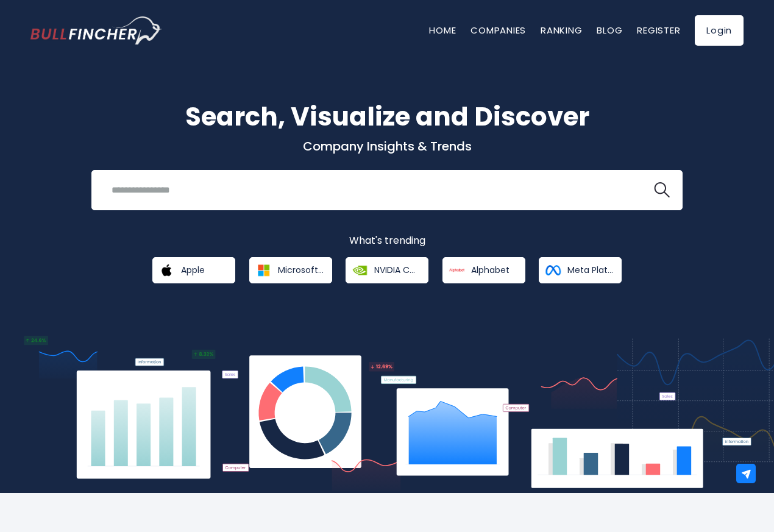 This screenshot has height=532, width=774. Describe the element at coordinates (300, 270) in the screenshot. I see `span: Microsoft Corporation` at that location.